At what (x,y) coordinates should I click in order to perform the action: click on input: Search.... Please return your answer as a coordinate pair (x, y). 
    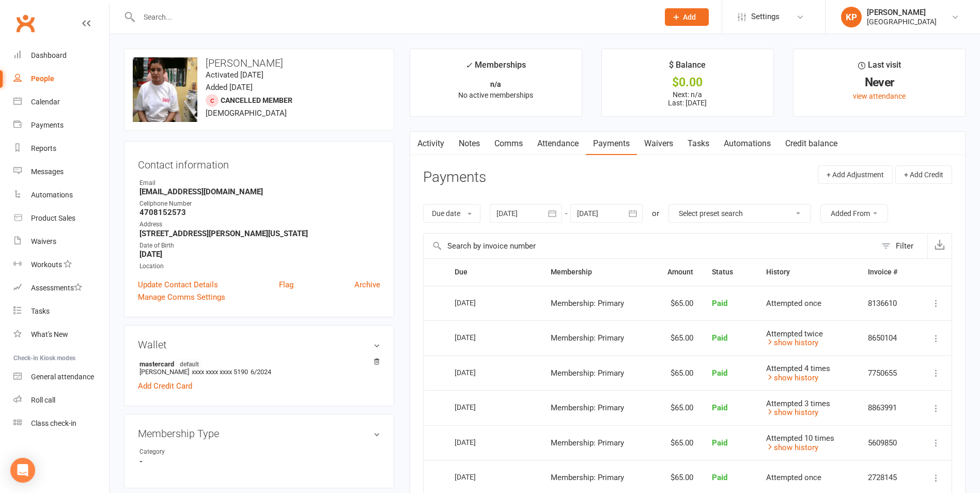
    Looking at the image, I should click on (394, 17).